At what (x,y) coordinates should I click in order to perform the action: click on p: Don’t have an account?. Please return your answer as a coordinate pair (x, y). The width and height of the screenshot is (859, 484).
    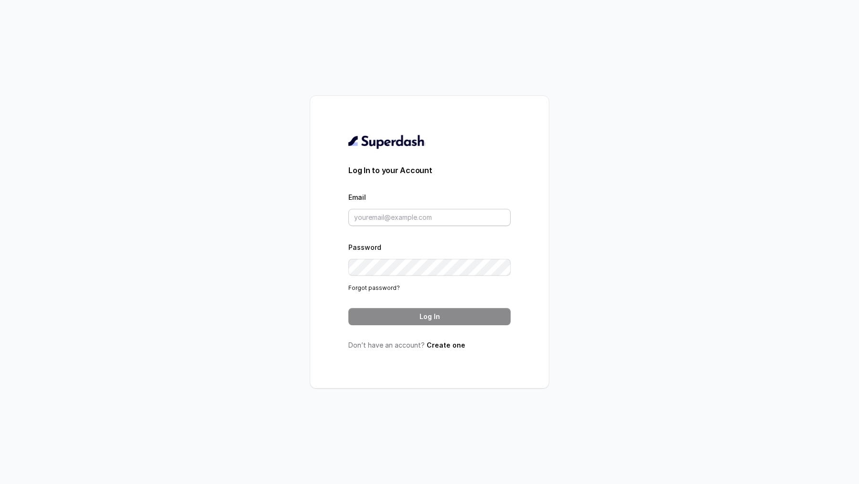
    Looking at the image, I should click on (429, 345).